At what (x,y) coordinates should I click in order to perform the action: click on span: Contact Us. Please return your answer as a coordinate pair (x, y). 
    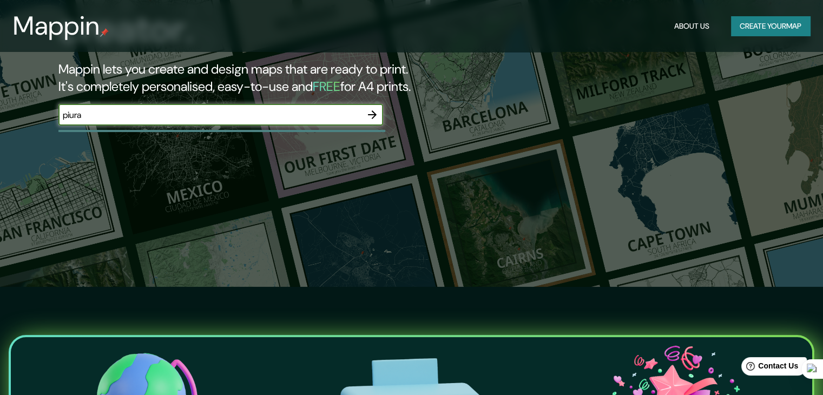
    Looking at the image, I should click on (51, 13).